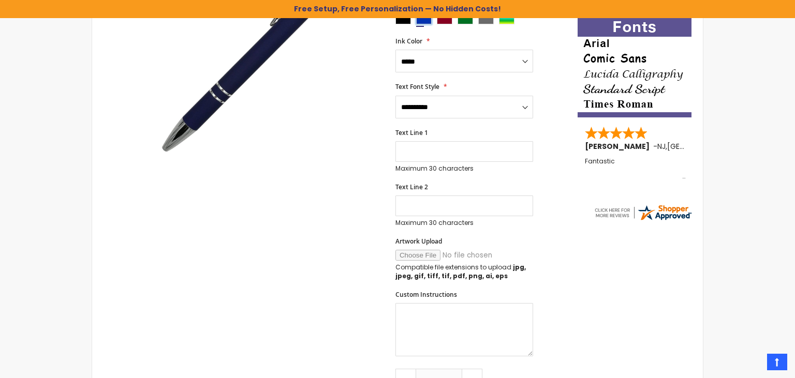 The image size is (795, 378). Describe the element at coordinates (662, 147) in the screenshot. I see `span: NJ` at that location.